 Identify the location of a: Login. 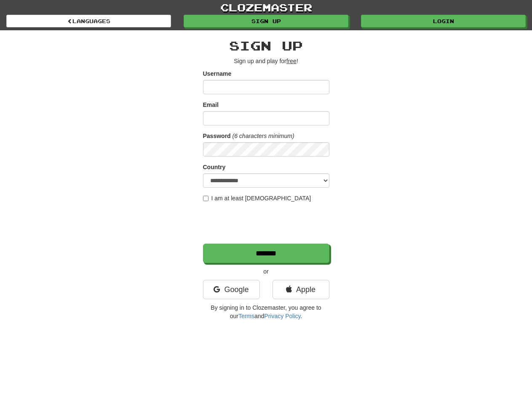
(443, 21).